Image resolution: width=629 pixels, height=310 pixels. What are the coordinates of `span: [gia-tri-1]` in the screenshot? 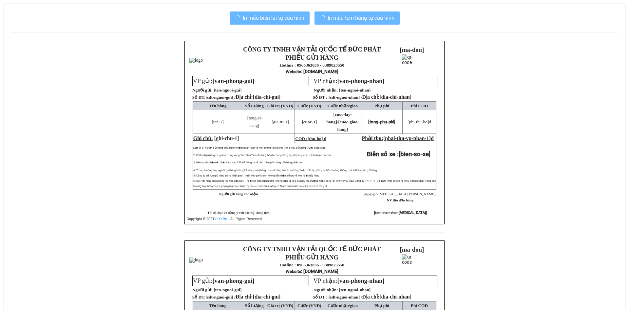 It's located at (280, 122).